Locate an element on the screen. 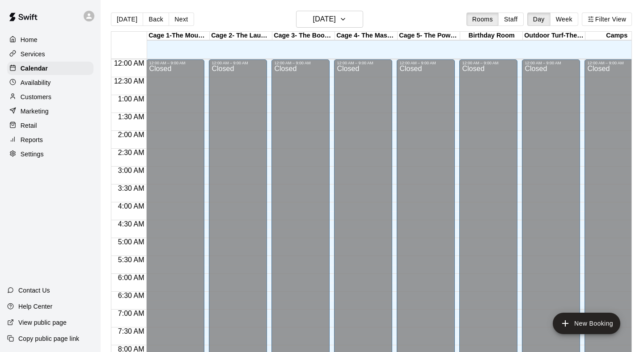 The height and width of the screenshot is (352, 644). span: 3:00 AM is located at coordinates (132, 171).